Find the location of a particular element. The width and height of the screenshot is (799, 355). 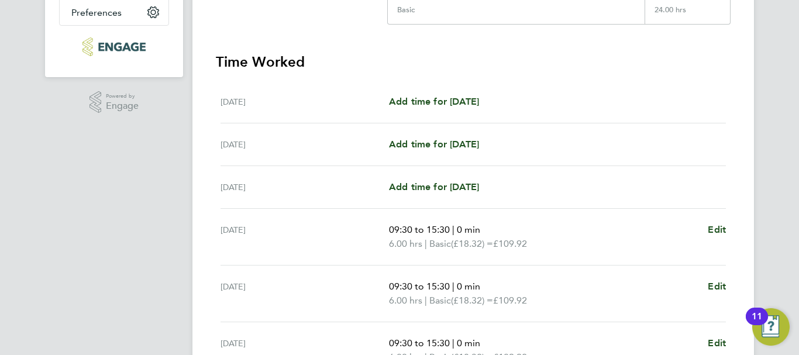

div: Basic is located at coordinates (406, 10).